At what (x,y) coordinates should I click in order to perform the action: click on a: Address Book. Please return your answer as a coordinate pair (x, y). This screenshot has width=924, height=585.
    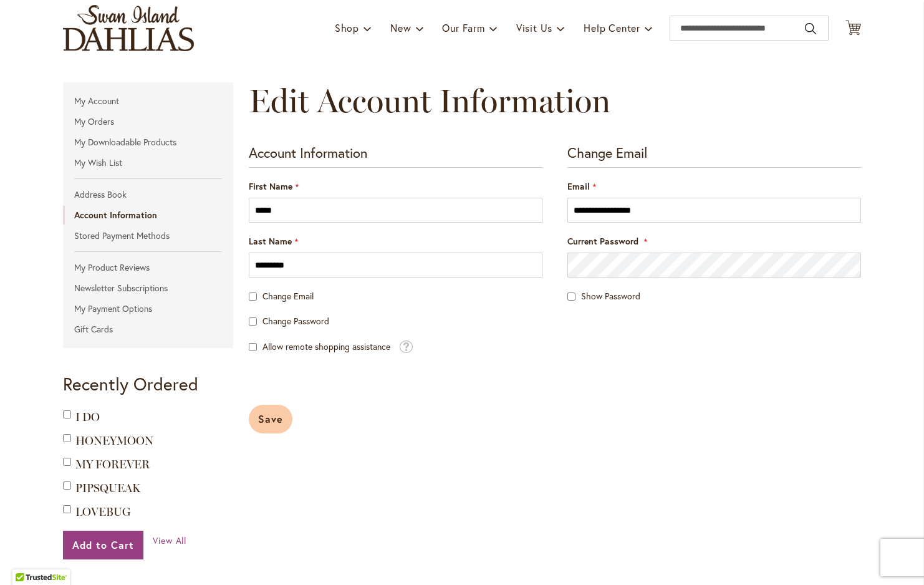
    Looking at the image, I should click on (147, 194).